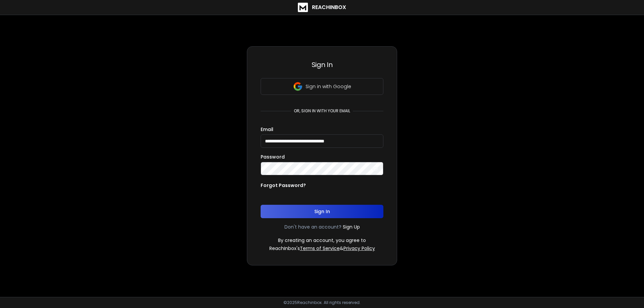  I want to click on button: Sign In, so click(322, 211).